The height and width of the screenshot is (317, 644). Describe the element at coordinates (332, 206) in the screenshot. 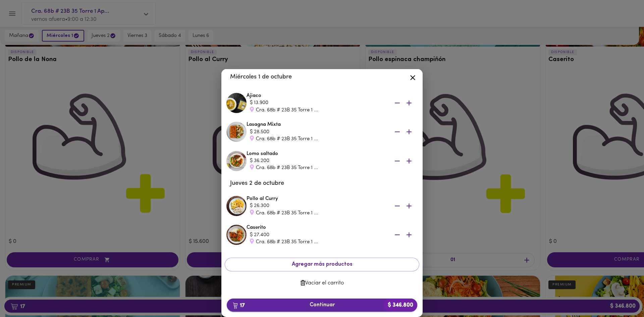

I see `div: Pollo al Curry` at that location.